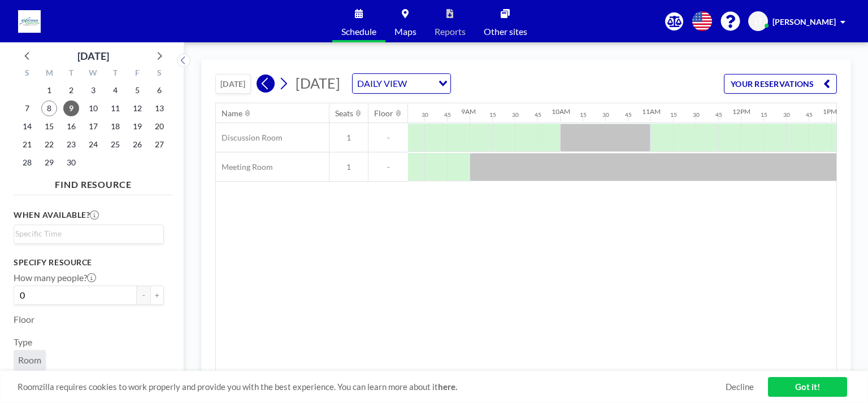 The height and width of the screenshot is (403, 868). What do you see at coordinates (49, 145) in the screenshot?
I see `span: Monday, September 22, 2025` at bounding box center [49, 145].